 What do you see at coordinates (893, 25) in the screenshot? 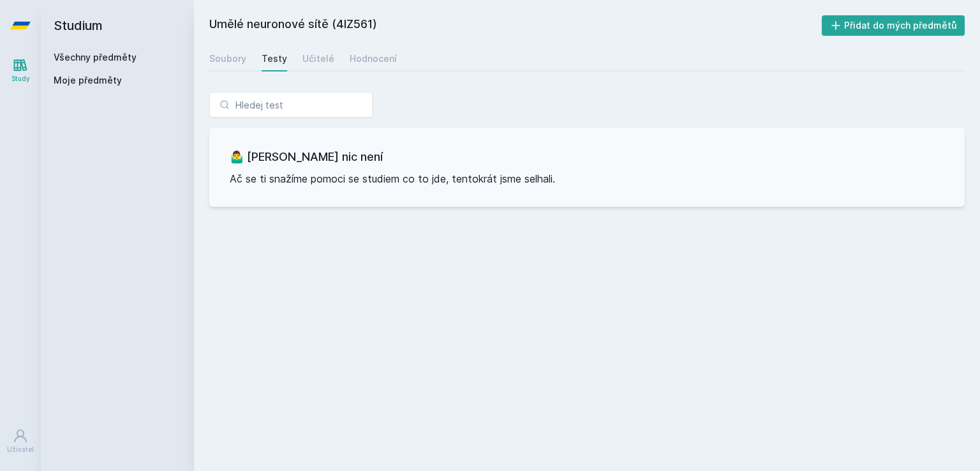
I see `button: Přidat do mých předmětů` at bounding box center [893, 25].